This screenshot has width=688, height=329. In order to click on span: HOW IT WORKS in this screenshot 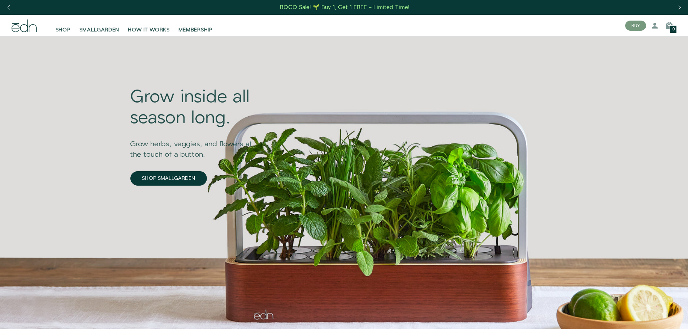, I will do `click(148, 30)`.